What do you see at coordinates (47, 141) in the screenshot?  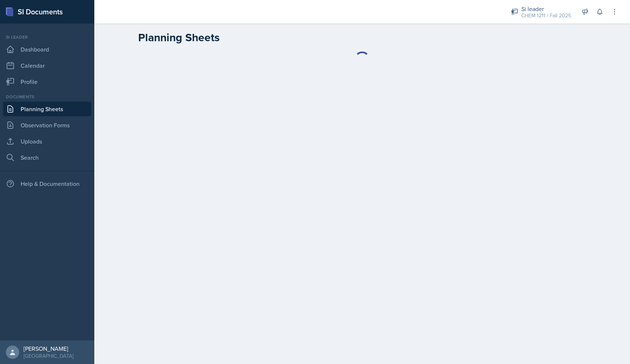 I see `a: Uploads` at bounding box center [47, 141].